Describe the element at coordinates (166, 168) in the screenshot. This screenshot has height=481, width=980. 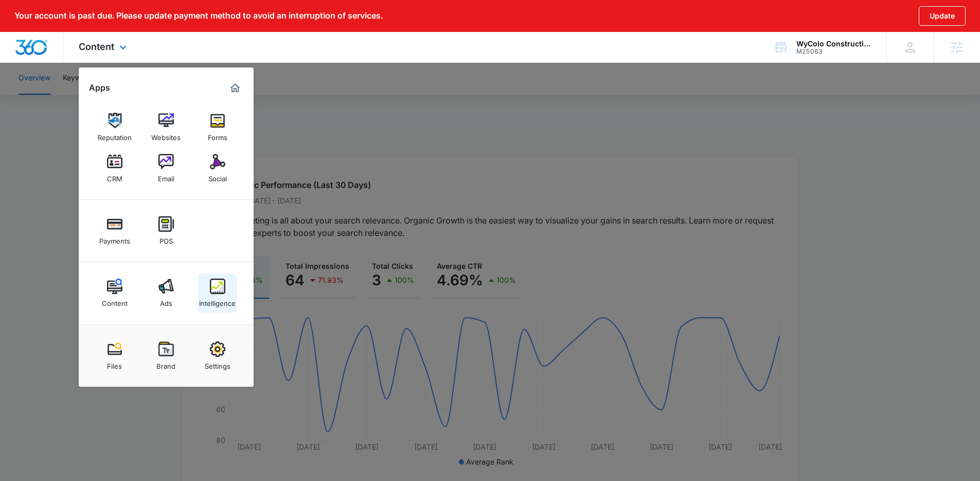
I see `a: Email` at that location.